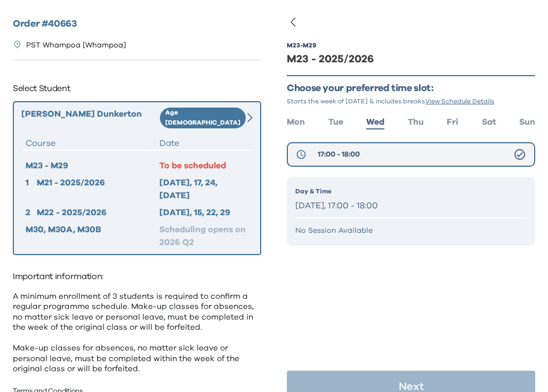 This screenshot has width=548, height=392. What do you see at coordinates (453, 122) in the screenshot?
I see `span: Fri` at bounding box center [453, 122].